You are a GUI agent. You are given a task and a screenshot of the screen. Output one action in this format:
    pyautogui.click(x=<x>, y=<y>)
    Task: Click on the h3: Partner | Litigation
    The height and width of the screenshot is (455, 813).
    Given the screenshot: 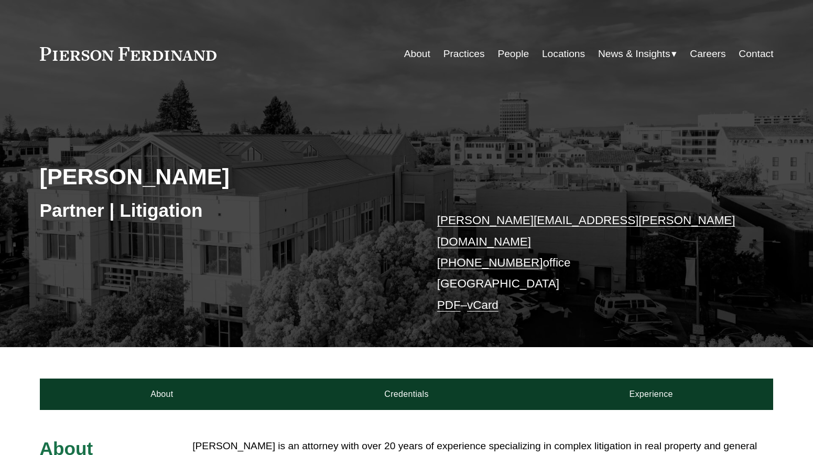 What is the action you would take?
    pyautogui.click(x=223, y=211)
    